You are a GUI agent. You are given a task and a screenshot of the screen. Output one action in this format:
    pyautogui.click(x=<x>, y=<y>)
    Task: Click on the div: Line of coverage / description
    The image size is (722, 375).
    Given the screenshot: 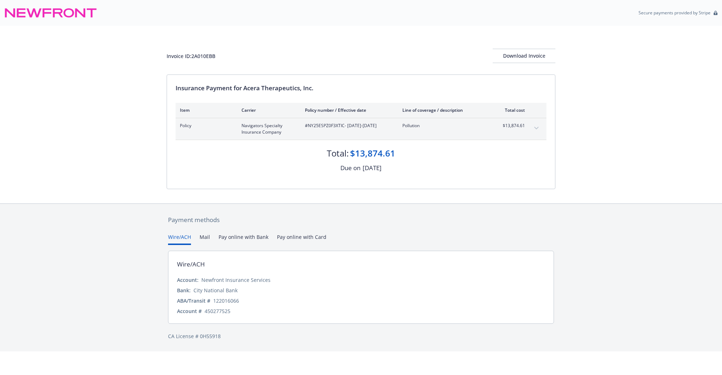 What is the action you would take?
    pyautogui.click(x=445, y=110)
    